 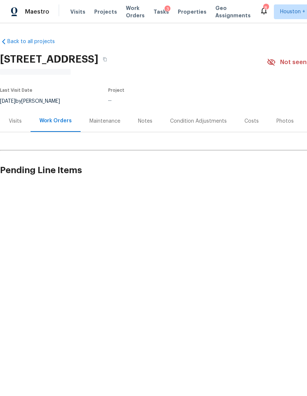 What do you see at coordinates (233, 12) in the screenshot?
I see `span: Geo Assignments` at bounding box center [233, 12].